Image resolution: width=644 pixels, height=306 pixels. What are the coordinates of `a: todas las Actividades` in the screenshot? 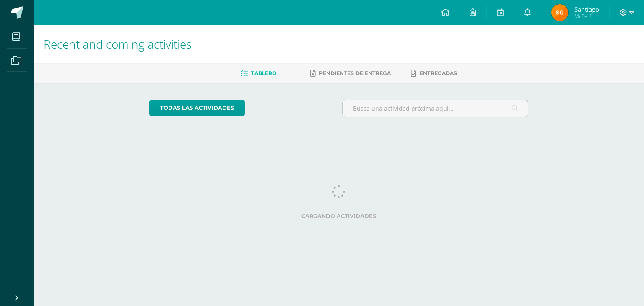 It's located at (197, 108).